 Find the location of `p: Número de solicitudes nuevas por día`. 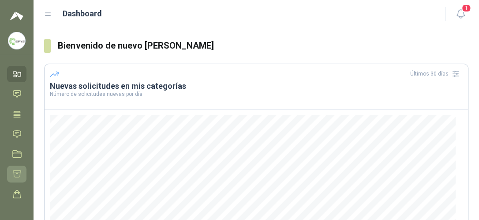

p: Número de solicitudes nuevas por día is located at coordinates (256, 94).